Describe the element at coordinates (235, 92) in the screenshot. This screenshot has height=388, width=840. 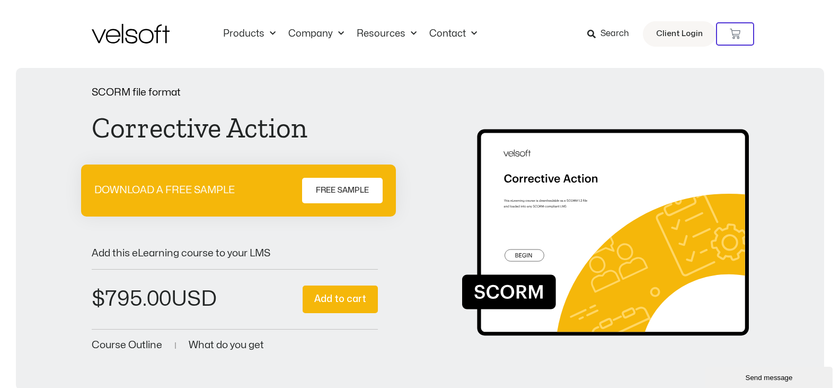
I see `p: SCORM file format` at that location.